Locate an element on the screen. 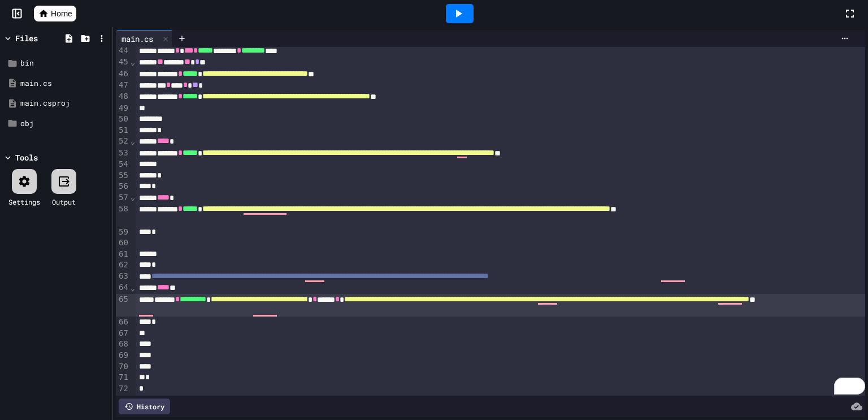  div: 48 is located at coordinates (123, 97).